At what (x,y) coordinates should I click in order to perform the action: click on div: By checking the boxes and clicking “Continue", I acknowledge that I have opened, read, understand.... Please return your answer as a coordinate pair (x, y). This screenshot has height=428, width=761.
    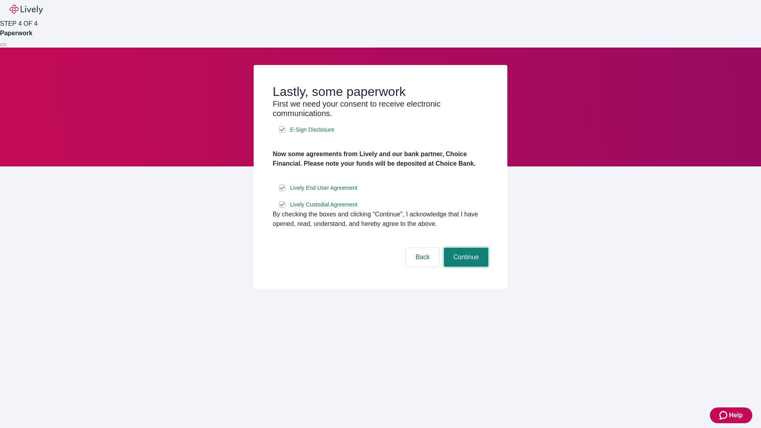
    Looking at the image, I should click on (381, 219).